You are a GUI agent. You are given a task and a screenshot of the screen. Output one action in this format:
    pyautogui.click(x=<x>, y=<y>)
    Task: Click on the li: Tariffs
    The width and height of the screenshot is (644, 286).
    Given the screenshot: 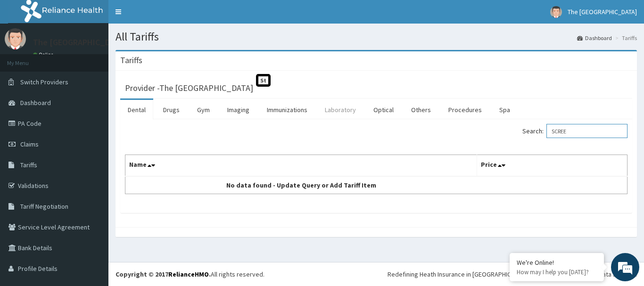 What is the action you would take?
    pyautogui.click(x=625, y=38)
    